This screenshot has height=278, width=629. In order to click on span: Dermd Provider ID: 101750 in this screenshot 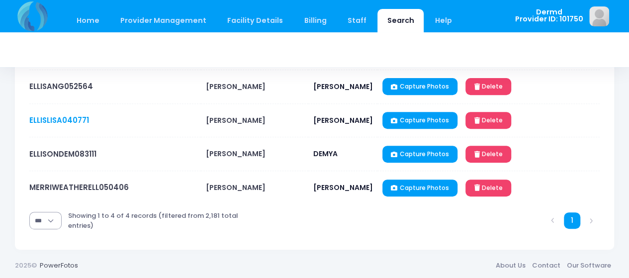, I will do `click(549, 15)`.